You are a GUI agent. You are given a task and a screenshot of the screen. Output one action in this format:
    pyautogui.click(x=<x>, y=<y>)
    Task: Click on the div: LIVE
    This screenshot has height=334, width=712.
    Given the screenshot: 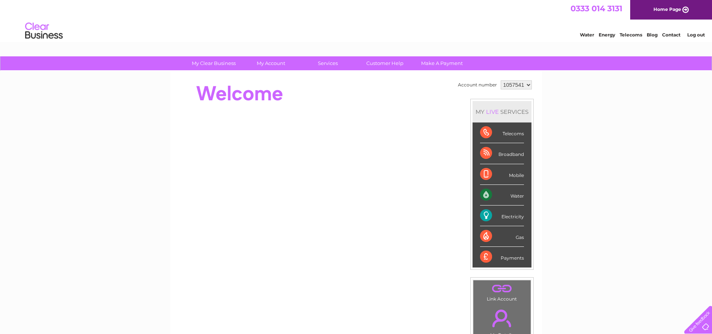 What is the action you would take?
    pyautogui.click(x=493, y=112)
    